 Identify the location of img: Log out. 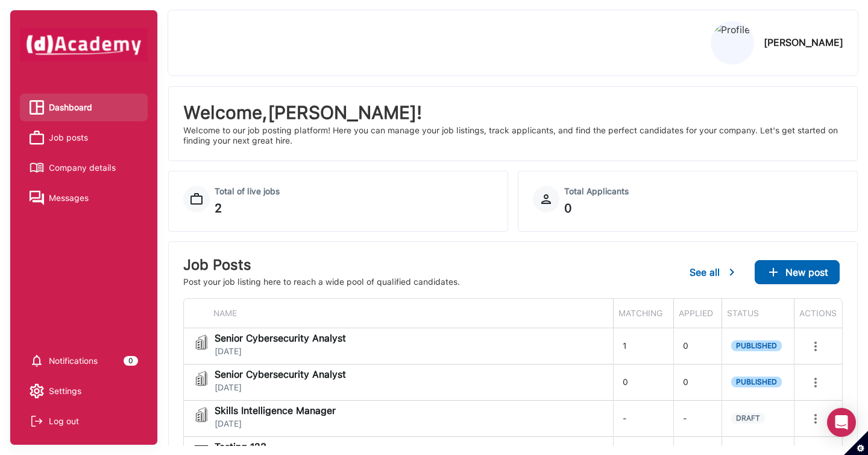
(37, 421).